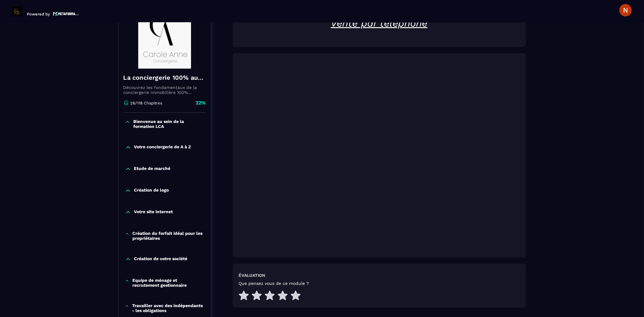 The width and height of the screenshot is (644, 317). What do you see at coordinates (165, 38) in the screenshot?
I see `img: banner` at bounding box center [165, 38].